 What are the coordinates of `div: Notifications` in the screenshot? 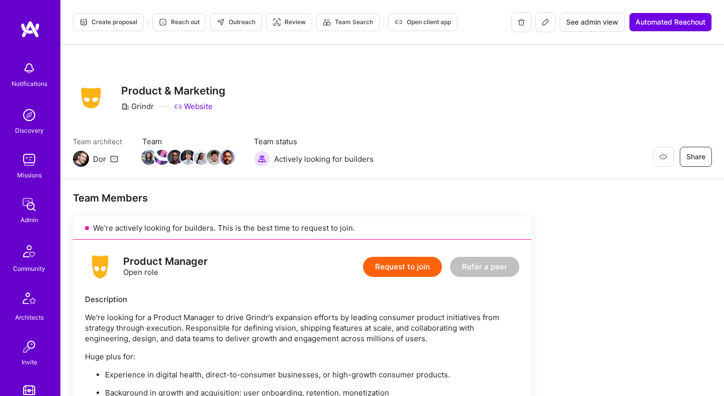 It's located at (29, 83).